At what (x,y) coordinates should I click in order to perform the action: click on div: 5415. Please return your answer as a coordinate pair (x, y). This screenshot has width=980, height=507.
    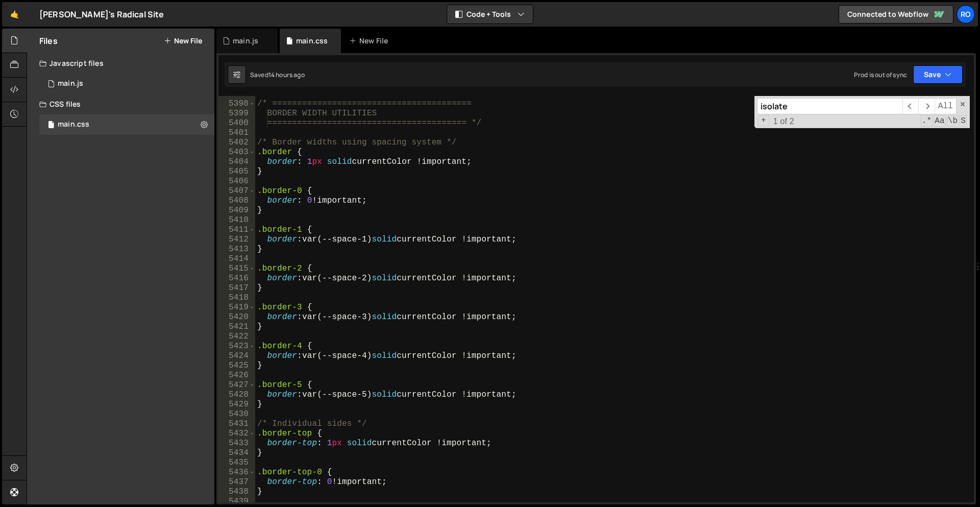
    Looking at the image, I should click on (237, 269).